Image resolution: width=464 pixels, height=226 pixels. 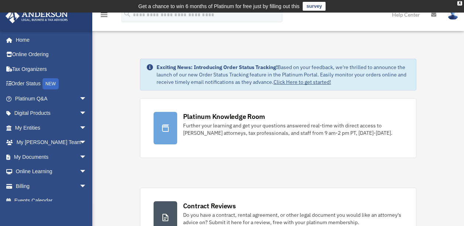 What do you see at coordinates (460, 3) in the screenshot?
I see `div: close` at bounding box center [460, 3].